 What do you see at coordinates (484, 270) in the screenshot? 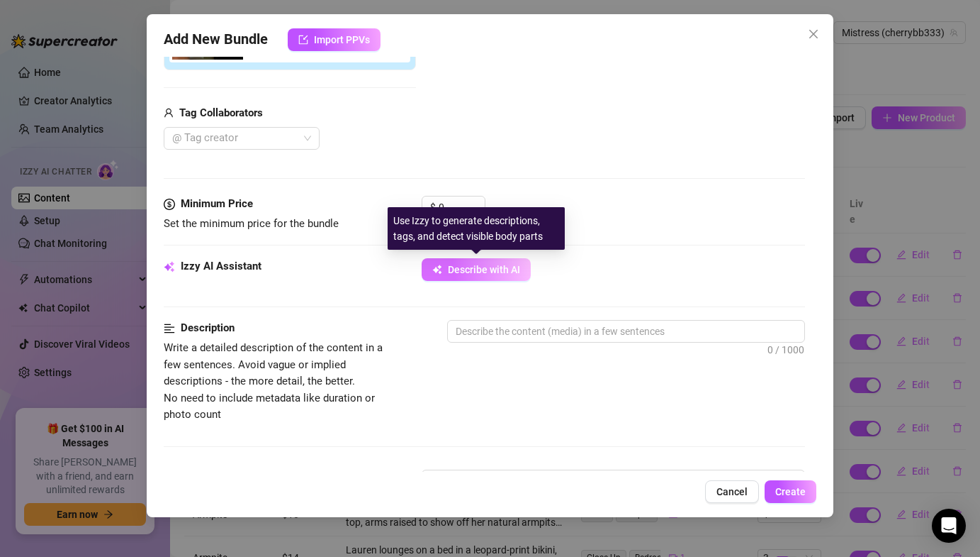
I see `span: Describe with AI` at bounding box center [484, 270].